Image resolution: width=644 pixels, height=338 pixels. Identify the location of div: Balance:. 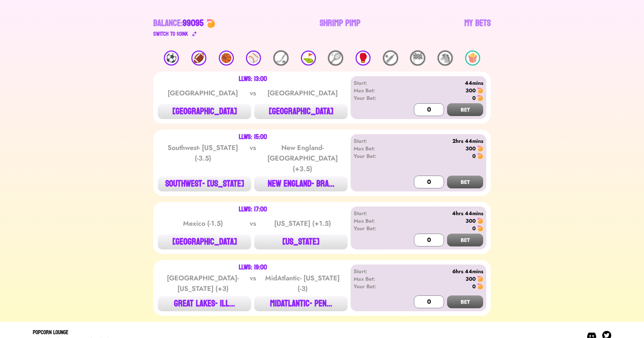
(178, 23).